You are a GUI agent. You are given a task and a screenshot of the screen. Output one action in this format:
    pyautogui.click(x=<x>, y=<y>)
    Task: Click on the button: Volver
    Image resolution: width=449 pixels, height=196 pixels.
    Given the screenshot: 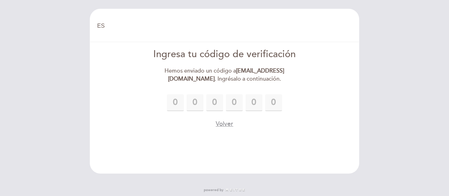 What is the action you would take?
    pyautogui.click(x=225, y=124)
    